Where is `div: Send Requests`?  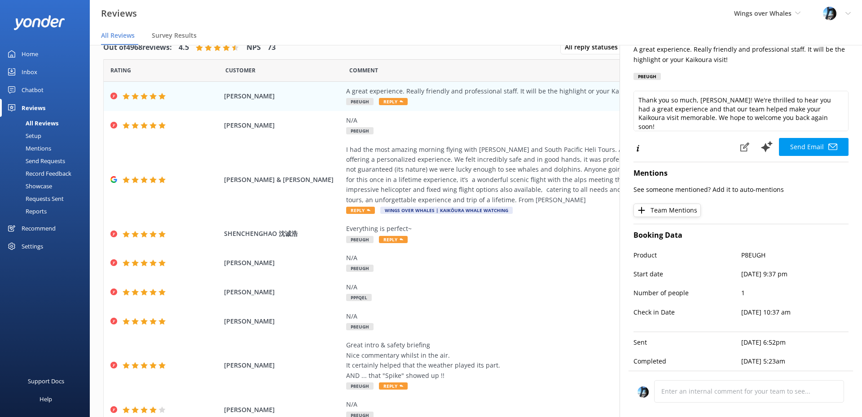 div: Send Requests is located at coordinates (35, 161).